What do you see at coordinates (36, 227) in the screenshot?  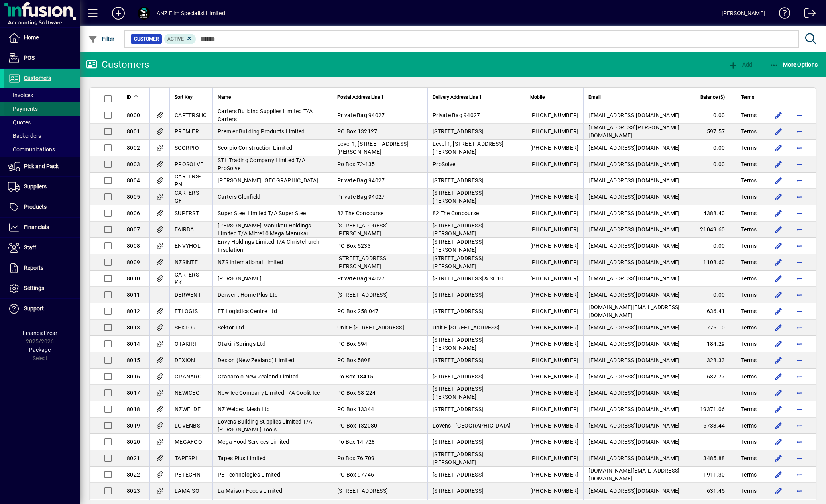 I see `span: Financials` at bounding box center [36, 227].